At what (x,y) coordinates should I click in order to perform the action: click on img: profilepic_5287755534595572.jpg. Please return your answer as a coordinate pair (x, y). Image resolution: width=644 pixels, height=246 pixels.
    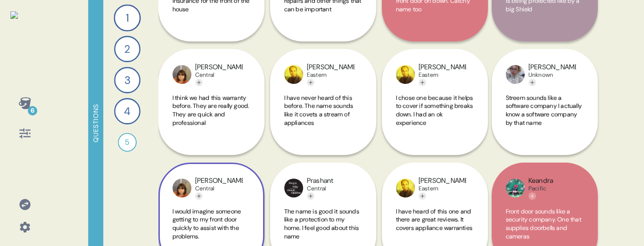
    Looking at the image, I should click on (515, 74).